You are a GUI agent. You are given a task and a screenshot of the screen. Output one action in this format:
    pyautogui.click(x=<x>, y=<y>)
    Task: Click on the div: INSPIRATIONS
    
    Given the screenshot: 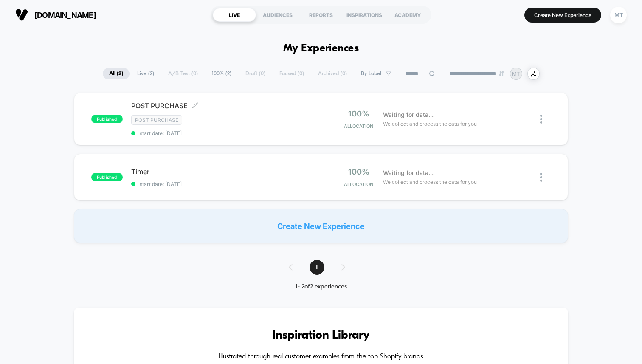 What is the action you would take?
    pyautogui.click(x=364, y=15)
    